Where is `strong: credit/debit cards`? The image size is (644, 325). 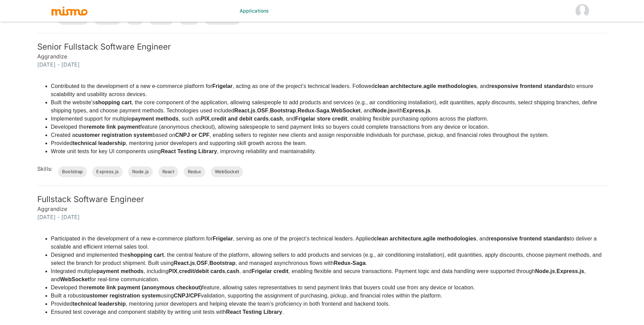
strong: credit/debit cards is located at coordinates (202, 271).